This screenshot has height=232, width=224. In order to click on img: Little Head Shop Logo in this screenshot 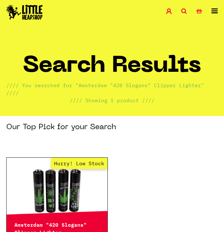, I will do `click(24, 12)`.